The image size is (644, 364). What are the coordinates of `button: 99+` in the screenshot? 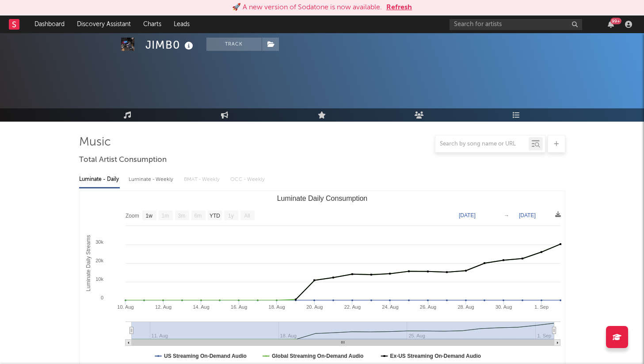 It's located at (611, 24).